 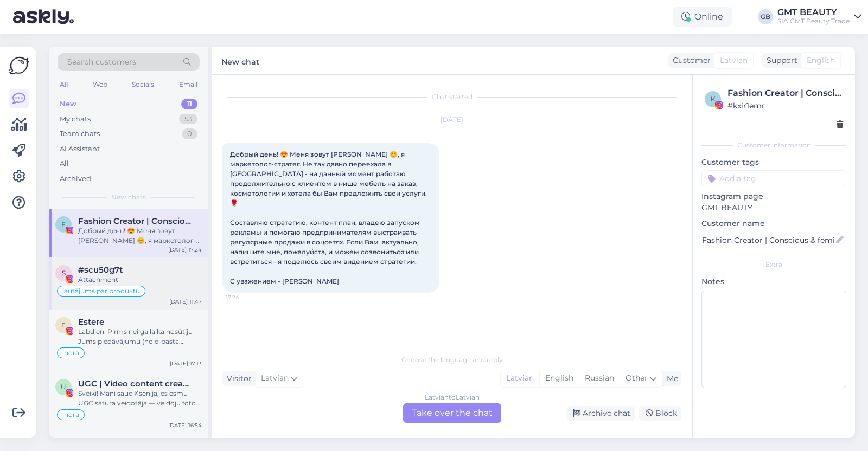 I want to click on span: s, so click(x=63, y=272).